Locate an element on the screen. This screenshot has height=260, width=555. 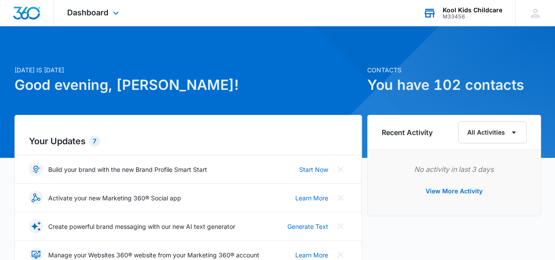
button: View More Activity is located at coordinates (454, 191).